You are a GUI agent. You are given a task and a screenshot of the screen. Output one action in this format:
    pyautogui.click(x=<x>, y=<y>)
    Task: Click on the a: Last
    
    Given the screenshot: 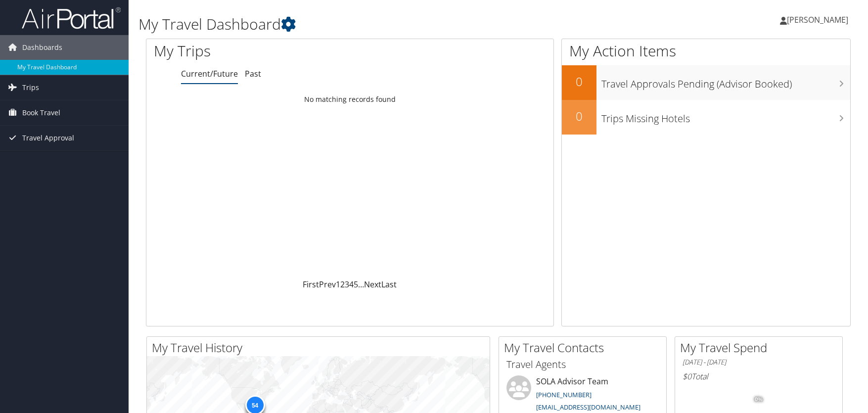 What is the action you would take?
    pyautogui.click(x=388, y=284)
    